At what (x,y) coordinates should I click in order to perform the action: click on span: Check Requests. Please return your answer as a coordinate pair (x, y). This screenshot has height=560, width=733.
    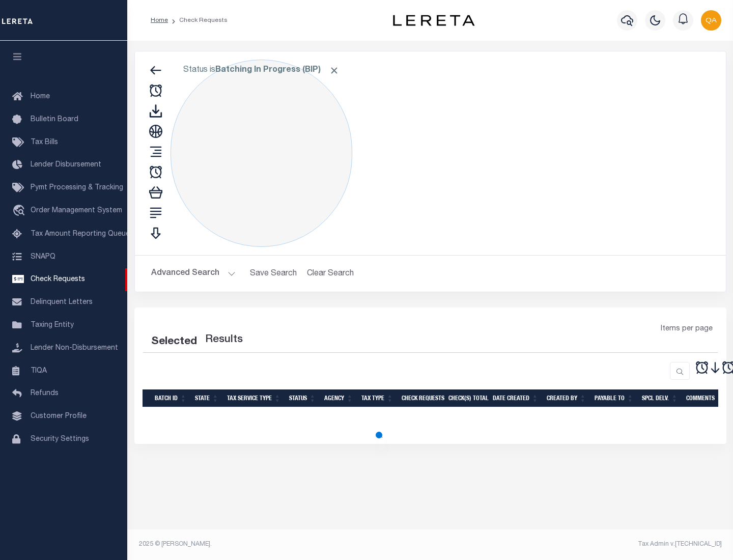
    Looking at the image, I should click on (57, 280).